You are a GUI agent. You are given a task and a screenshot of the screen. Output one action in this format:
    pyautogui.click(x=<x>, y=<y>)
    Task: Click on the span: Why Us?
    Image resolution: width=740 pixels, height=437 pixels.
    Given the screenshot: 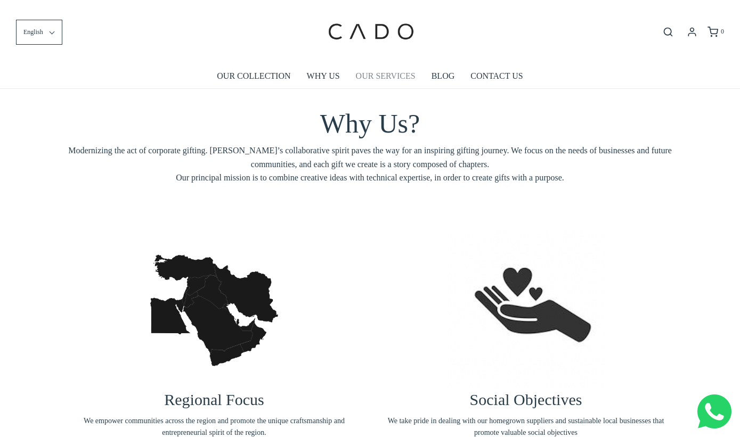 What is the action you would take?
    pyautogui.click(x=370, y=124)
    